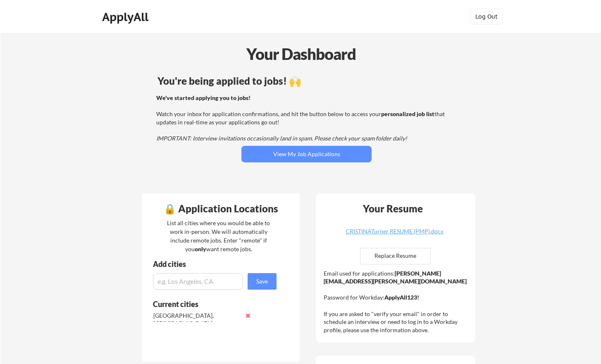 This screenshot has width=601, height=364. Describe the element at coordinates (262, 281) in the screenshot. I see `button: Save` at that location.